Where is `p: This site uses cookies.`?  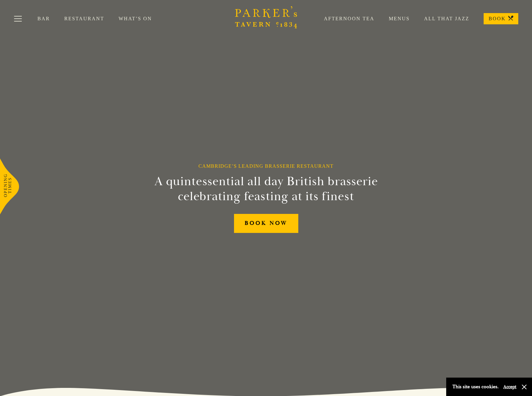
p: This site uses cookies. is located at coordinates (475, 387).